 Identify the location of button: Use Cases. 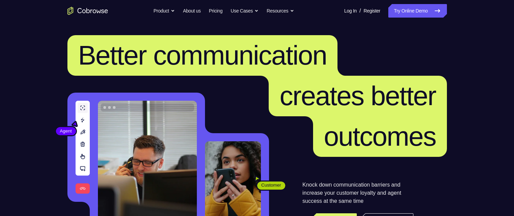
(245, 11).